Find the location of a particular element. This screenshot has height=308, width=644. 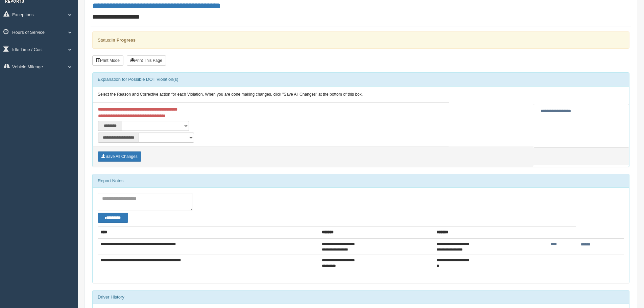

div: Status: is located at coordinates (361, 40).